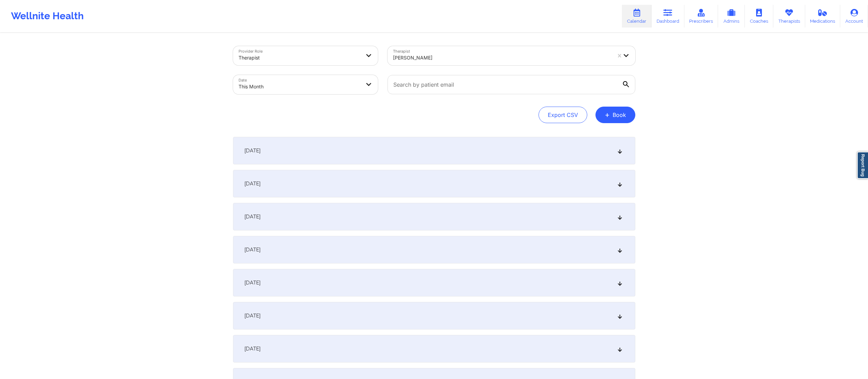 The height and width of the screenshot is (379, 868). What do you see at coordinates (789, 16) in the screenshot?
I see `a: Therapists` at bounding box center [789, 16].